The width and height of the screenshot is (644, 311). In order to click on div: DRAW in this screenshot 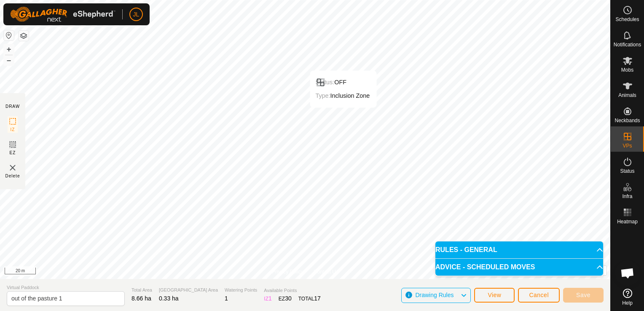, I will do `click(12, 106)`.